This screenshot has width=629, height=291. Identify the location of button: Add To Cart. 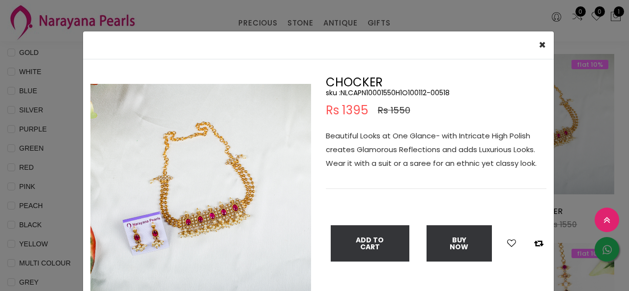
(370, 244).